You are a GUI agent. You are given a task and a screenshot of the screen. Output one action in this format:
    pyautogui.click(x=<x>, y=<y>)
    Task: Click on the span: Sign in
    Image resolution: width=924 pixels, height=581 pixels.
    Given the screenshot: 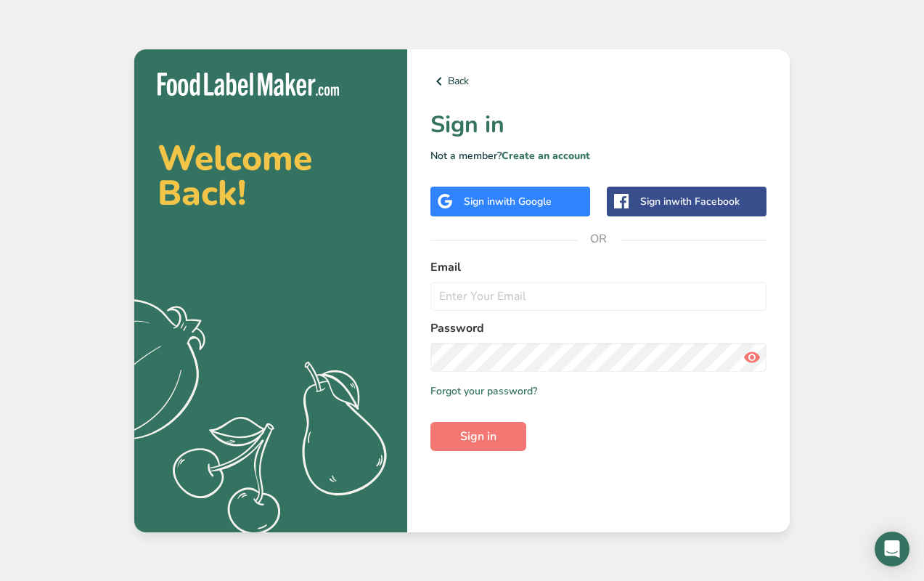 What is the action you would take?
    pyautogui.click(x=478, y=436)
    